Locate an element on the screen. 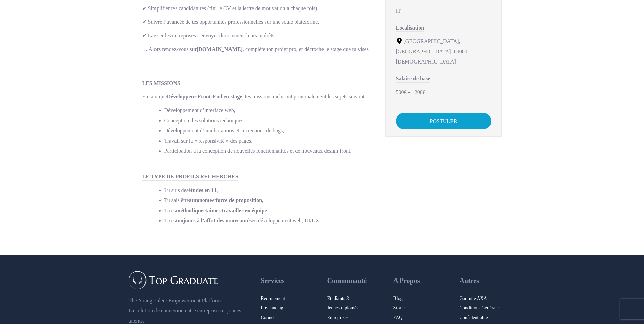 This screenshot has height=324, width=644. strong: aimes travailler en équipe is located at coordinates (237, 210).